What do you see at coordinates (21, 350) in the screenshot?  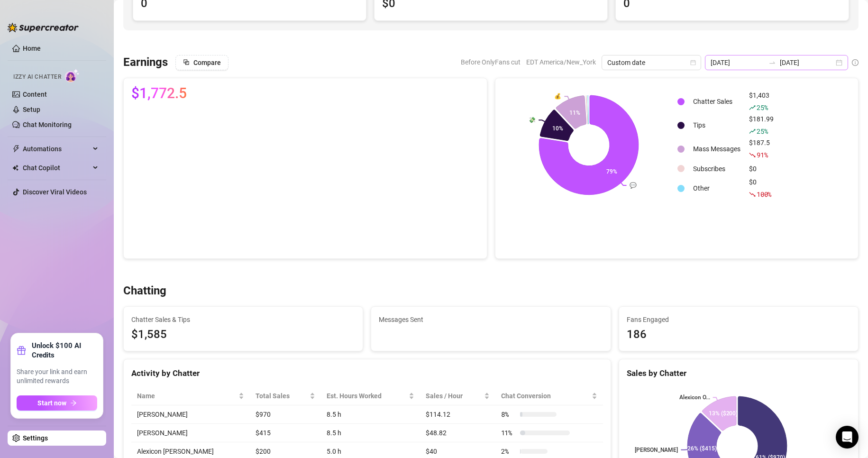 I see `span: gift` at bounding box center [21, 350].